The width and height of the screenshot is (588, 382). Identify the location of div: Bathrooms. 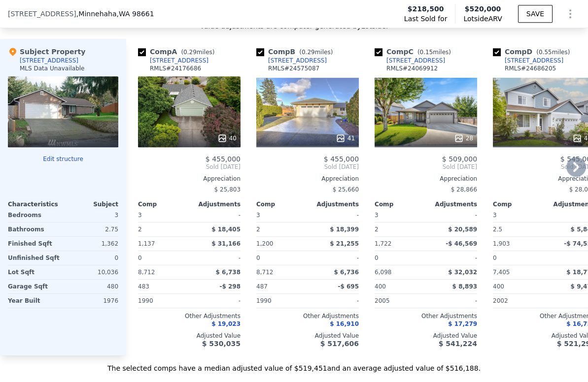
(35, 230).